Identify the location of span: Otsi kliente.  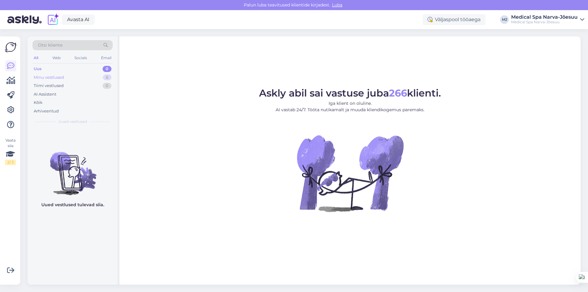
(50, 45).